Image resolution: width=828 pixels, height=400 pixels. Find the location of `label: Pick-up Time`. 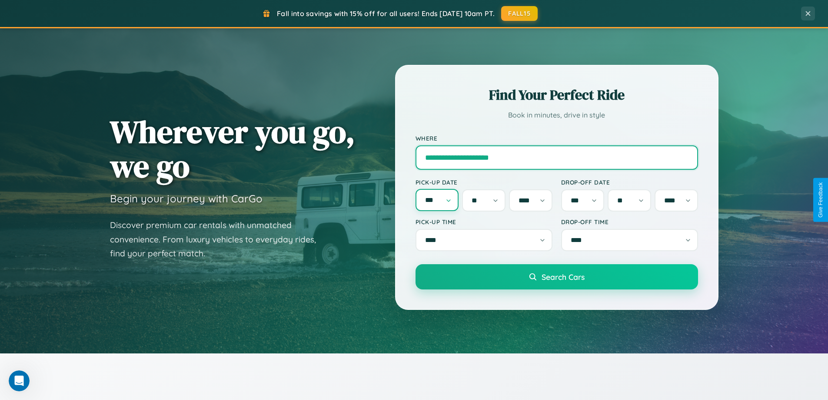

label: Pick-up Time is located at coordinates (484, 221).